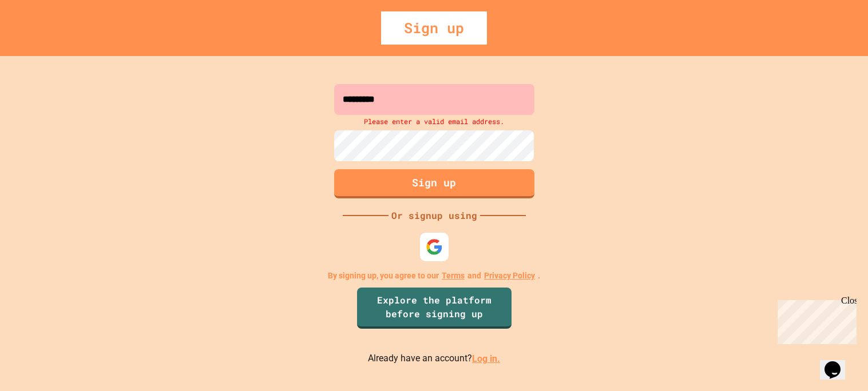  What do you see at coordinates (434, 28) in the screenshot?
I see `div: Sign up` at bounding box center [434, 28].